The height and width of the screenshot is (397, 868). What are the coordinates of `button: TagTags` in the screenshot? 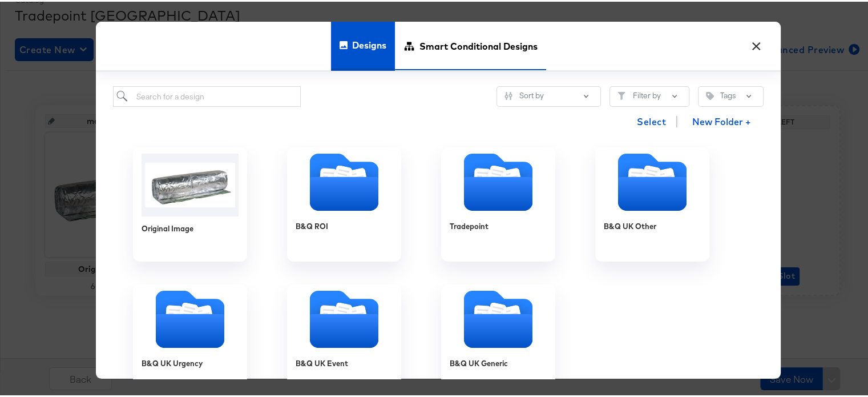 It's located at (730, 95).